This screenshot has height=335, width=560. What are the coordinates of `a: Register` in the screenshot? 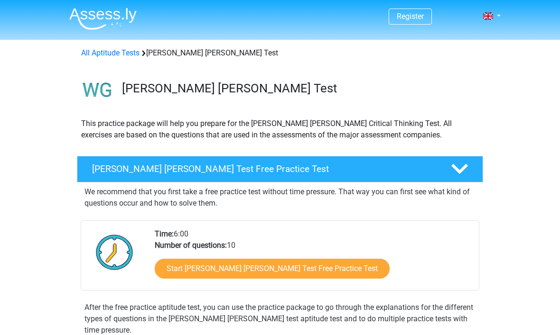 It's located at (410, 16).